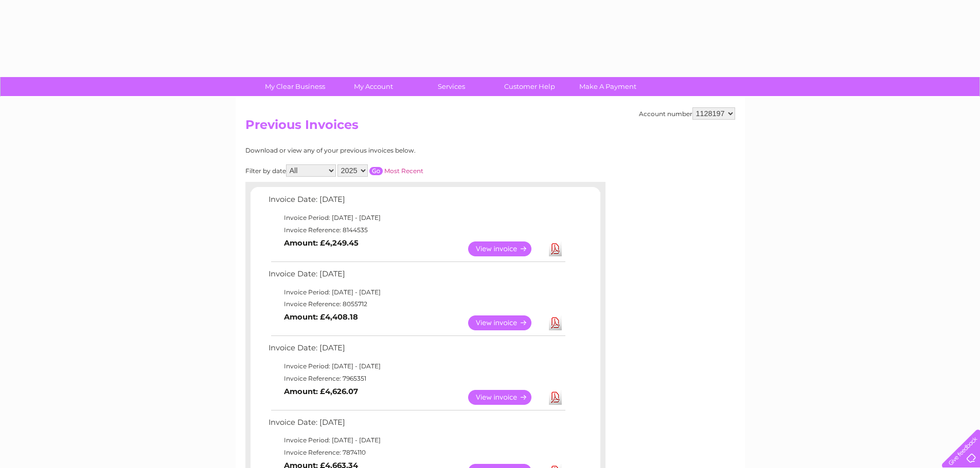 The image size is (980, 468). Describe the element at coordinates (380, 150) in the screenshot. I see `div: Download or view any of your previous invoices below.` at that location.